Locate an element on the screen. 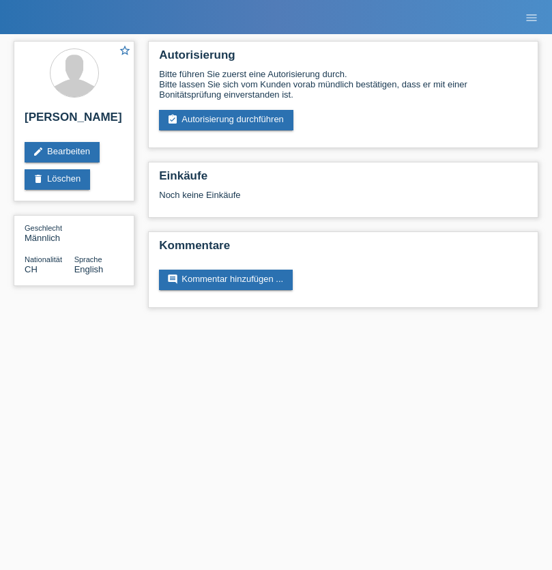  i: assignment_turned_in is located at coordinates (173, 119).